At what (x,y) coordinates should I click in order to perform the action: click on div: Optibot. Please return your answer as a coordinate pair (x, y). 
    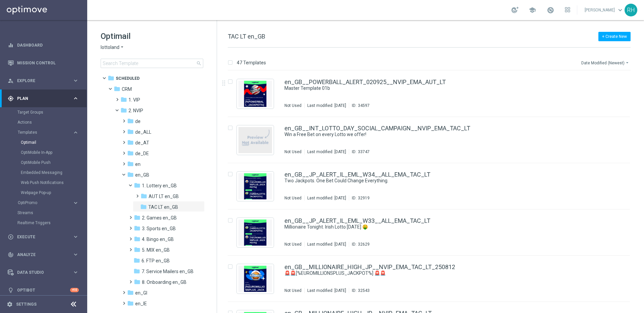
    Looking at the image, I should click on (43, 290).